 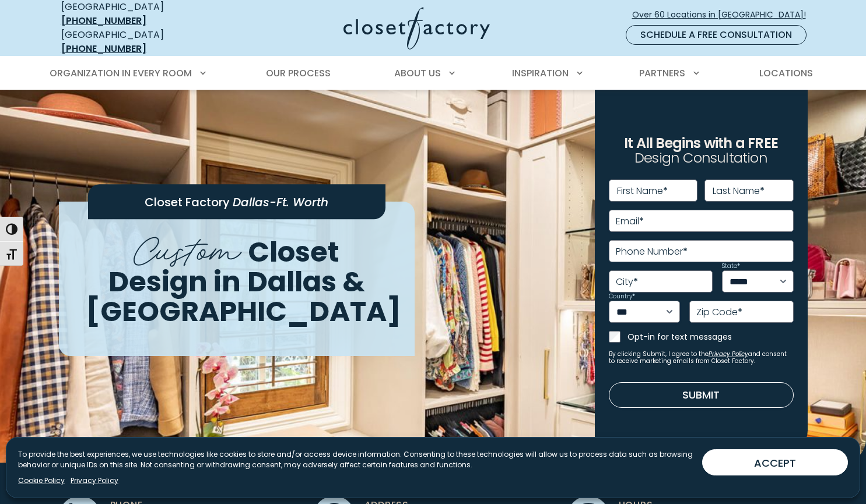 I want to click on label: Opt-in for text messages, so click(x=710, y=337).